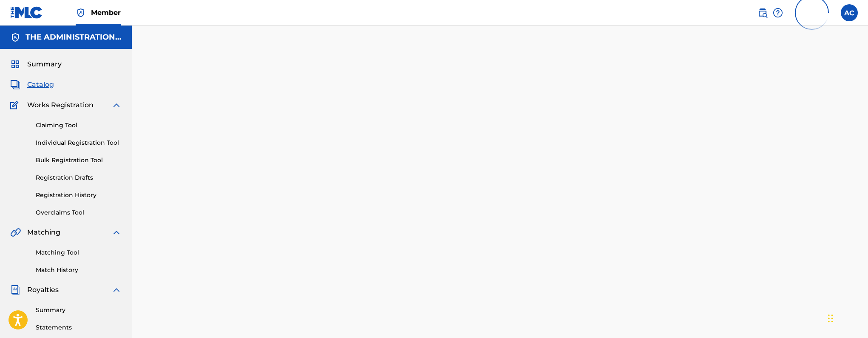 The width and height of the screenshot is (868, 338). Describe the element at coordinates (106, 12) in the screenshot. I see `span: Member` at that location.